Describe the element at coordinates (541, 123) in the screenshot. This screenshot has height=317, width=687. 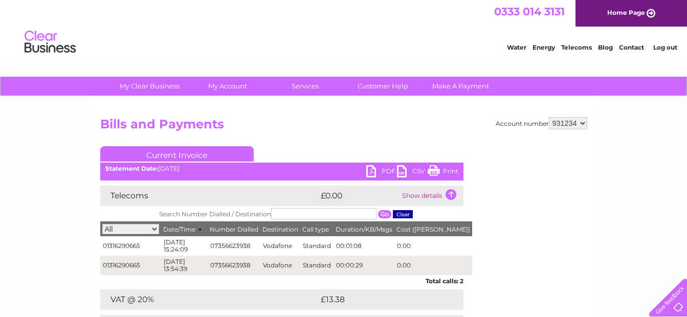
I see `div: Account number` at that location.